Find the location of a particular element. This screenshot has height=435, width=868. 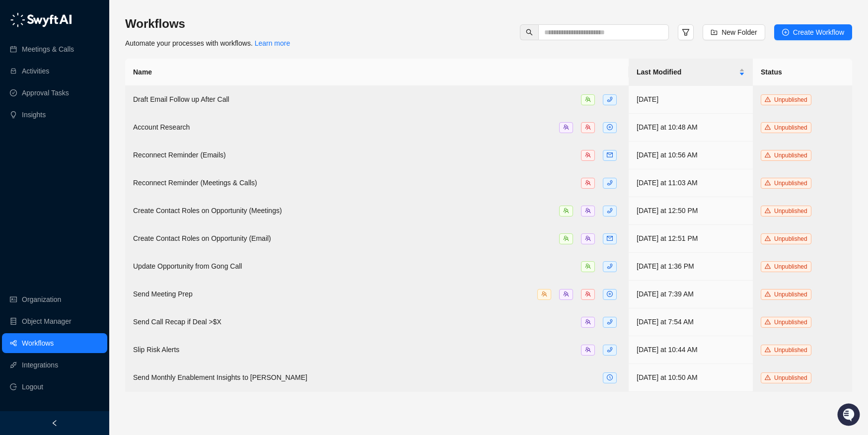

span: Account Research is located at coordinates (161, 127).